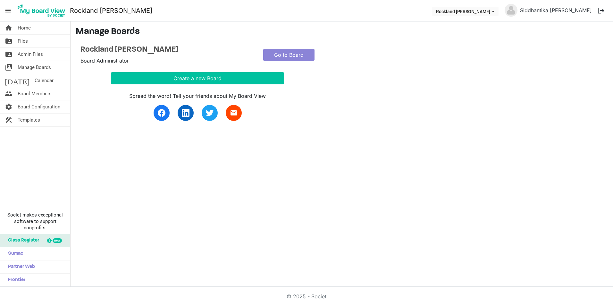 The image size is (613, 306). I want to click on span: Glass Register, so click(22, 241).